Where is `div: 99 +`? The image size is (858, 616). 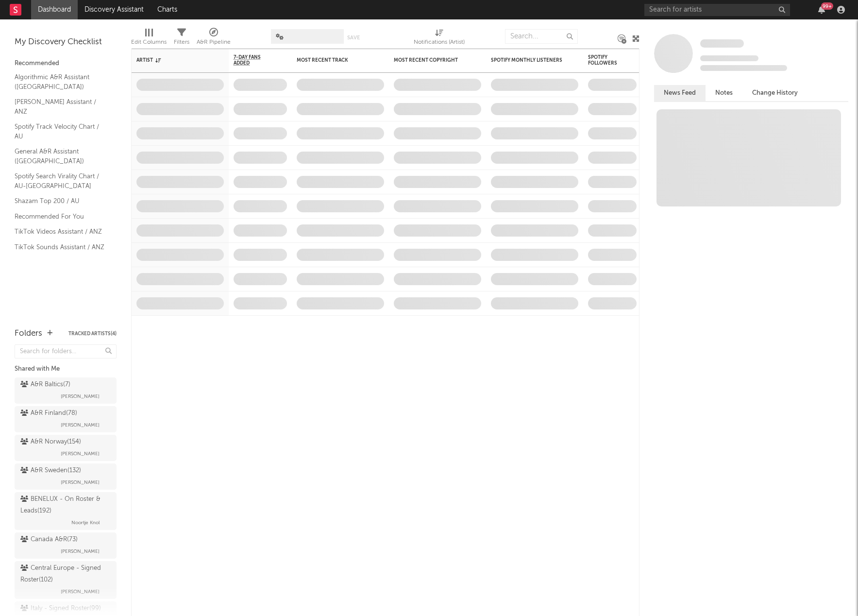 div: 99 + is located at coordinates (827, 6).